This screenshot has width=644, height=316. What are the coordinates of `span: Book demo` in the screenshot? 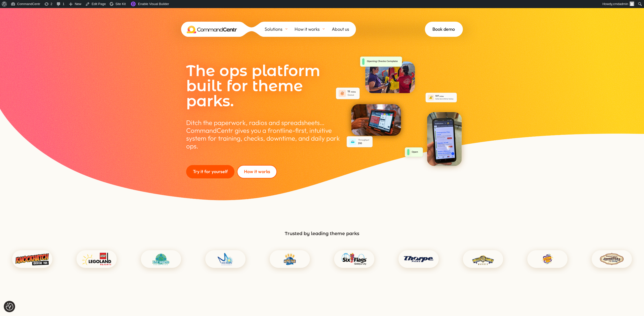 It's located at (444, 29).